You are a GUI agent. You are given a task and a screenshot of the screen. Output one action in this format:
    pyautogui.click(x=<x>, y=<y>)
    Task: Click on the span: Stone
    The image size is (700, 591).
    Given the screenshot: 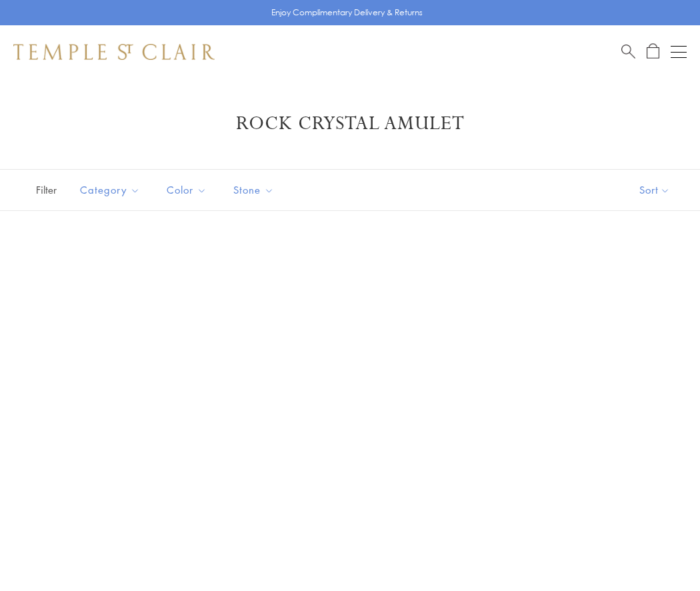 What is the action you would take?
    pyautogui.click(x=255, y=190)
    